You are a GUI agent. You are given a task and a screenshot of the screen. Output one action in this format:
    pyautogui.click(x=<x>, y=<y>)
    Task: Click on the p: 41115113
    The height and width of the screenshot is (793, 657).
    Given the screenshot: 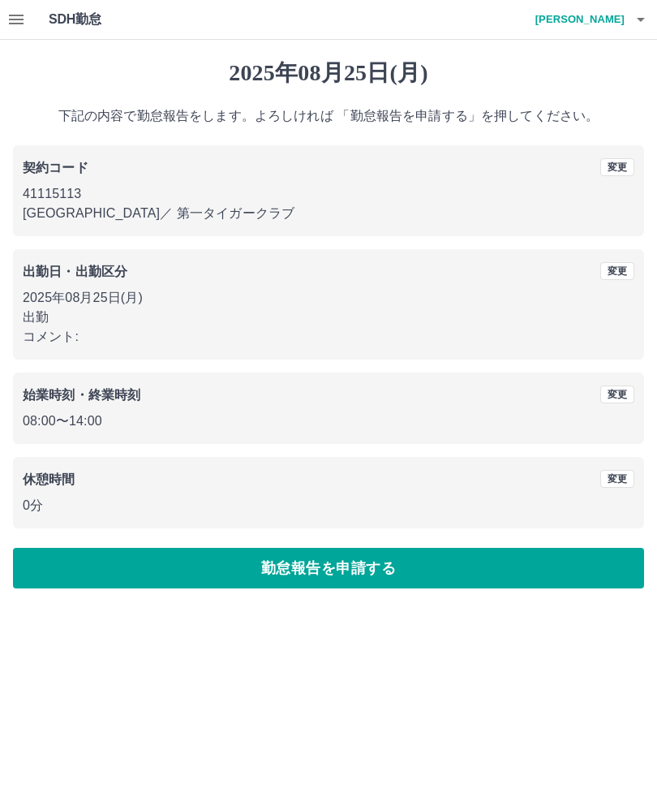 What is the action you would take?
    pyautogui.click(x=329, y=194)
    